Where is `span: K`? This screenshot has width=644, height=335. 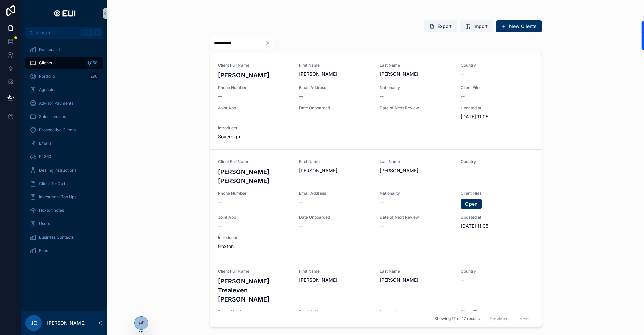
span: K is located at coordinates (97, 33).